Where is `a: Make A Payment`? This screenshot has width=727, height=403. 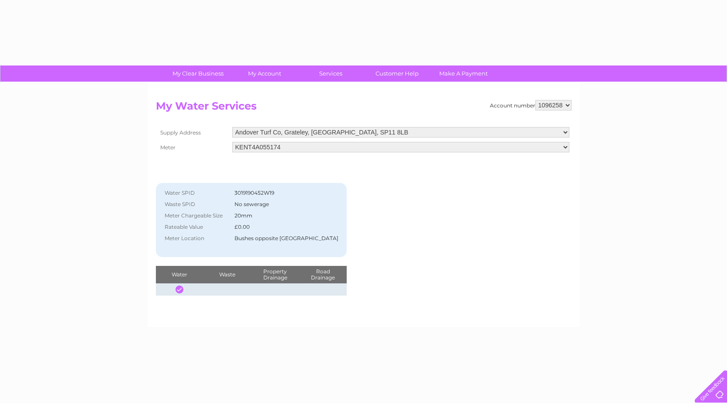
a: Make A Payment is located at coordinates (463, 73).